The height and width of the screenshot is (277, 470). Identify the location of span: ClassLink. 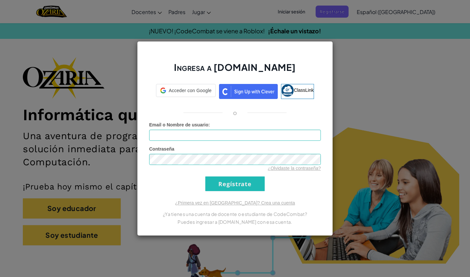
(304, 90).